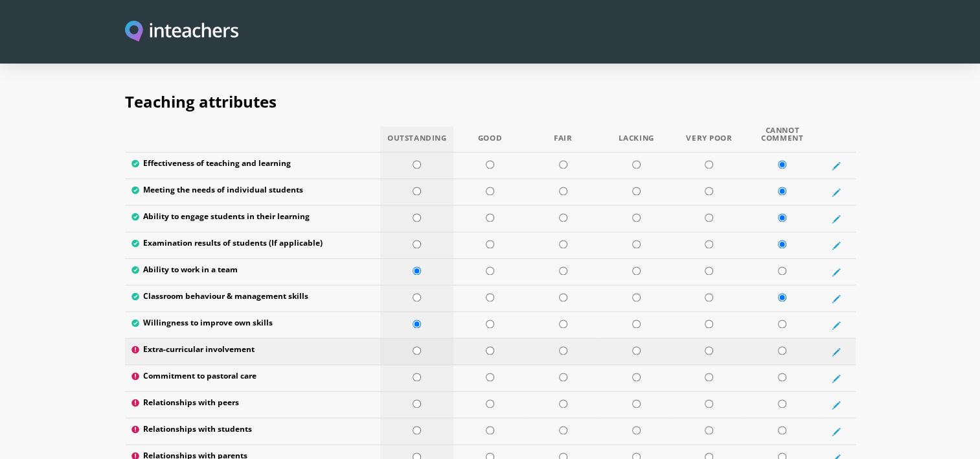 The image size is (980, 459). I want to click on th: Lacking, so click(636, 139).